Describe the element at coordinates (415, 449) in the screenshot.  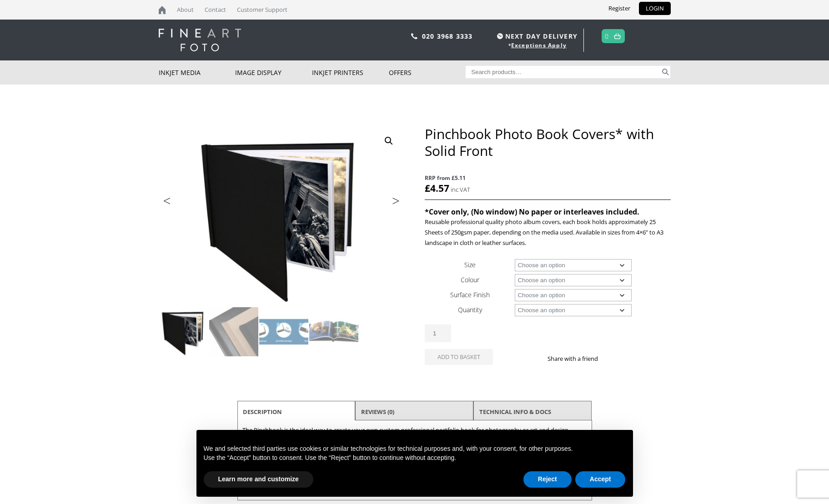
I see `p: We and selected third parties use cookies or similar technologies for technical purposes and, wit...` at that location.